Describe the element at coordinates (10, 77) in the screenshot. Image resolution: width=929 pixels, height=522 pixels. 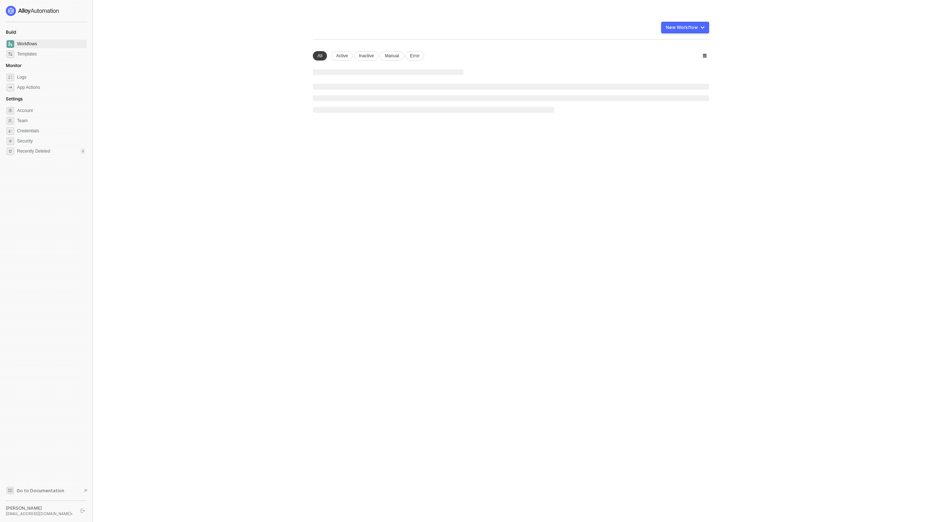
I see `span: icon-logs` at that location.